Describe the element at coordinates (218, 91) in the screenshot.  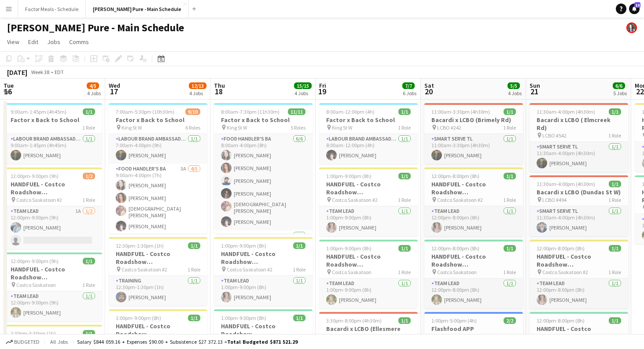
I see `span: 18` at that location.